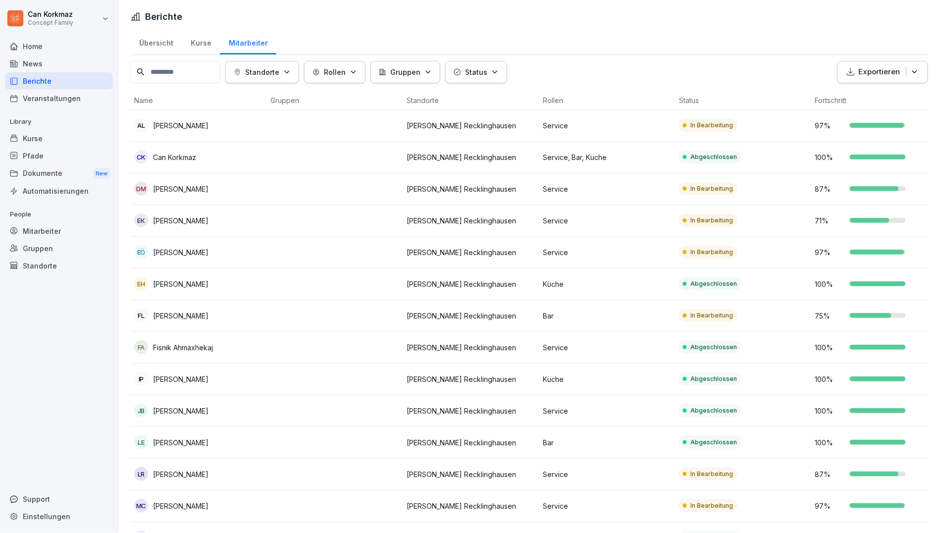  Describe the element at coordinates (59, 63) in the screenshot. I see `a: News` at that location.